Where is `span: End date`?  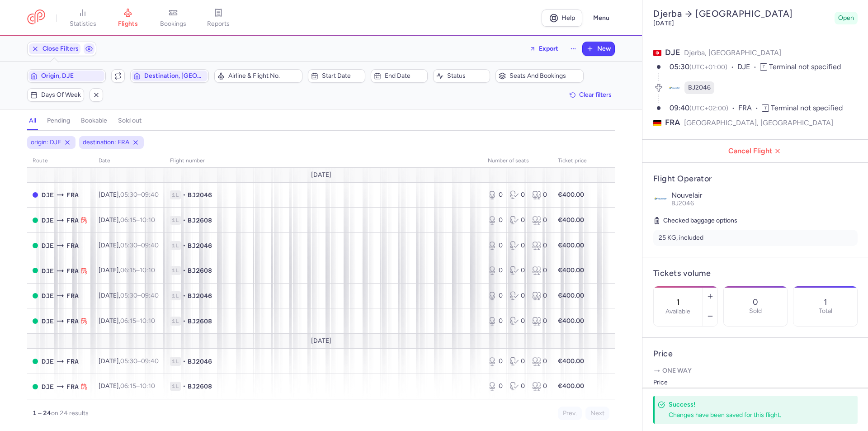 span: End date is located at coordinates (405, 76).